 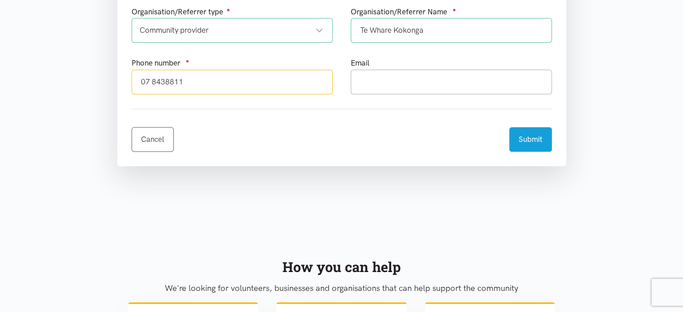 I want to click on label: Organisation/Referrer Name, so click(x=399, y=12).